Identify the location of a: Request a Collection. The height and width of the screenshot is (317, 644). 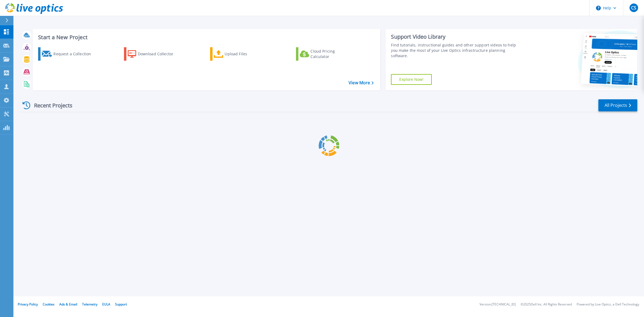
(68, 54).